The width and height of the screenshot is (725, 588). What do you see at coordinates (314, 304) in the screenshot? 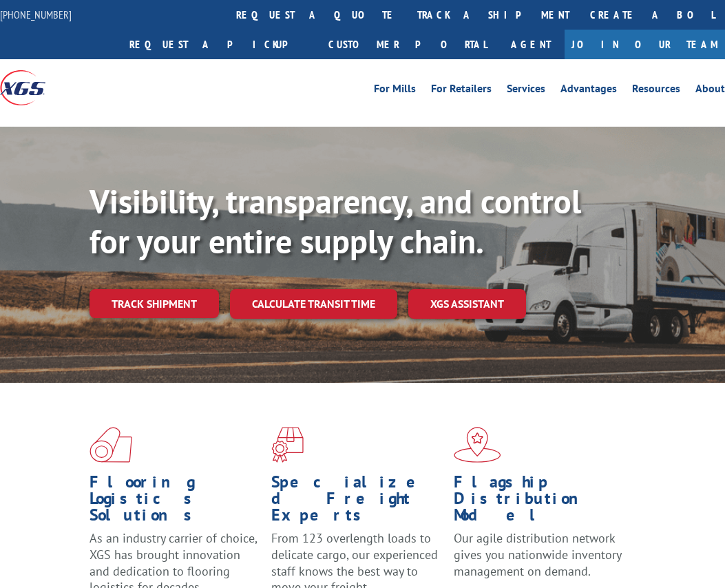
I see `a: Calculate transit time` at bounding box center [314, 304].